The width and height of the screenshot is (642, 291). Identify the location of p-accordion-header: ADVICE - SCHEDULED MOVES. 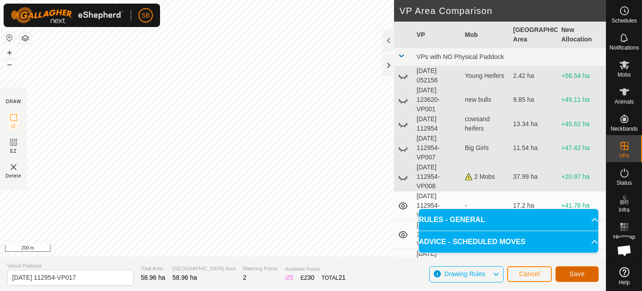
(509, 242).